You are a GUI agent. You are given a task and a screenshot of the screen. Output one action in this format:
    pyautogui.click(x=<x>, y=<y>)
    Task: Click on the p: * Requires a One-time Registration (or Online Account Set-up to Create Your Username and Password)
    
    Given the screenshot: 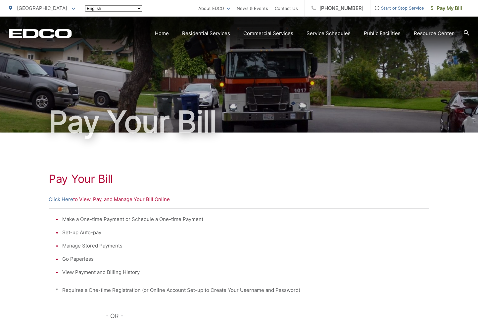 What is the action you would take?
    pyautogui.click(x=239, y=290)
    